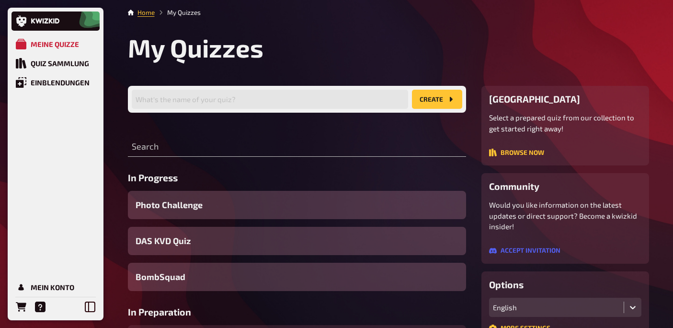  What do you see at coordinates (21, 307) in the screenshot?
I see `a: Bestellungen` at bounding box center [21, 307].